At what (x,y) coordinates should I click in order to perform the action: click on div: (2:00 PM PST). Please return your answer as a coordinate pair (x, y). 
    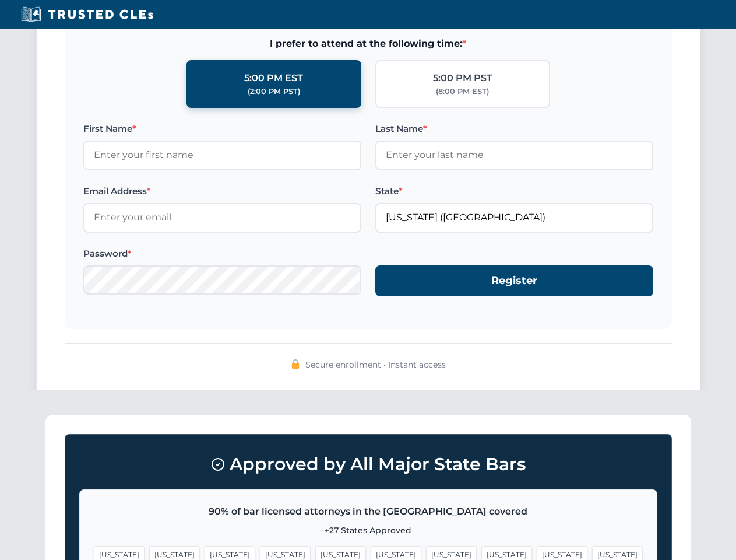
    Looking at the image, I should click on (274, 92).